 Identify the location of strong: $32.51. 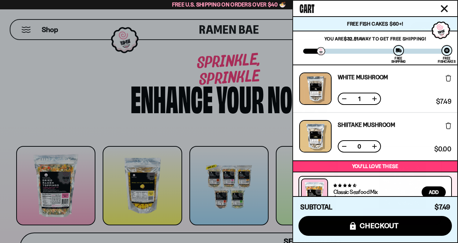
(351, 39).